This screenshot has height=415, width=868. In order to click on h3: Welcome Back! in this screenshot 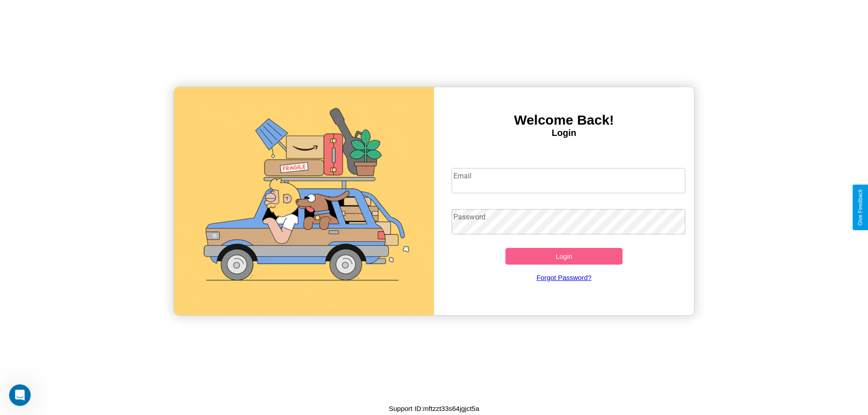, I will do `click(564, 120)`.